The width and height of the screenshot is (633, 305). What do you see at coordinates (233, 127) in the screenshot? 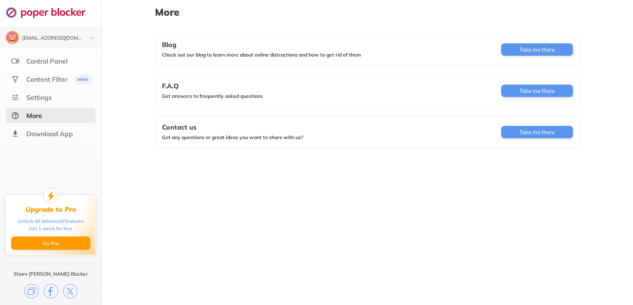
I see `div: Contact us` at bounding box center [233, 127].